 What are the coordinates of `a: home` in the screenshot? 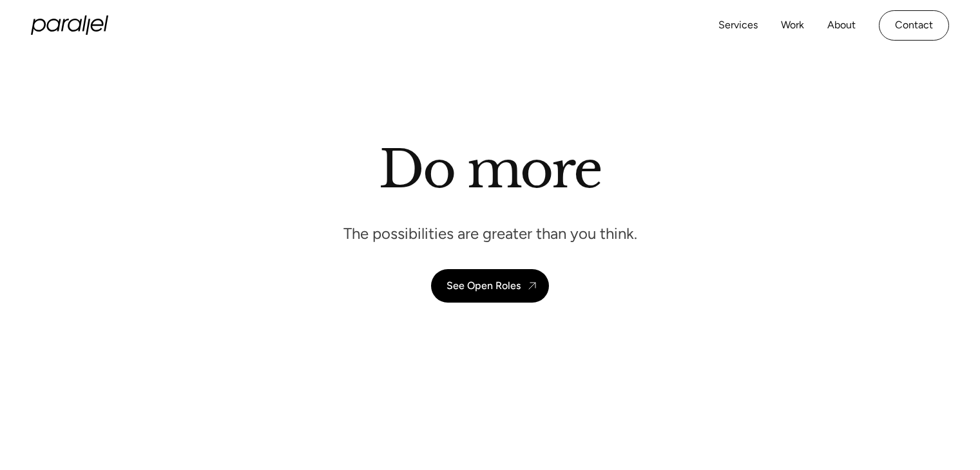 It's located at (70, 25).